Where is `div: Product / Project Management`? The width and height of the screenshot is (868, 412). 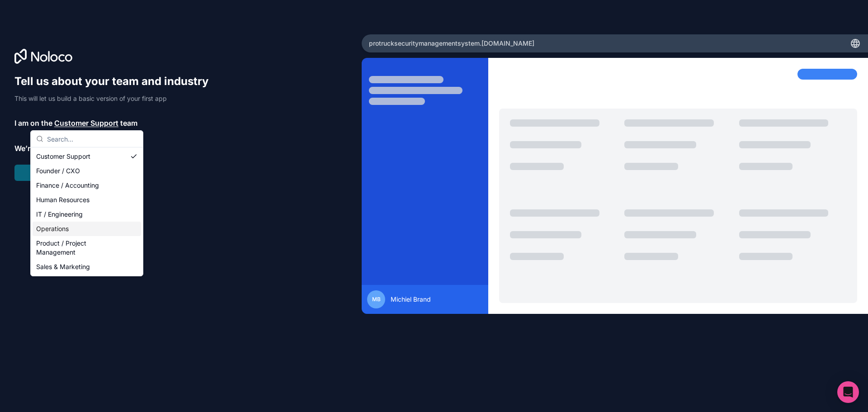 div: Product / Project Management is located at coordinates (86, 248).